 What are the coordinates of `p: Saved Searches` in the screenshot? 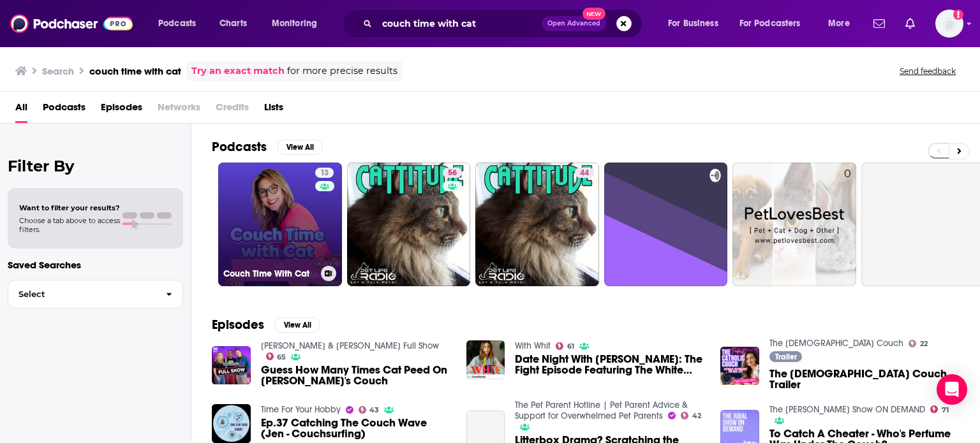 It's located at (95, 265).